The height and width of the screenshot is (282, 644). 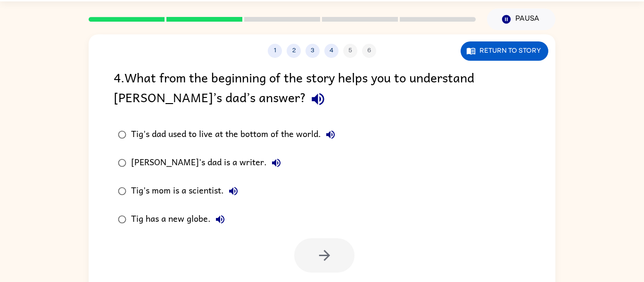 What do you see at coordinates (234, 191) in the screenshot?
I see `button: Tig's mom is a scientist.` at bounding box center [234, 191].